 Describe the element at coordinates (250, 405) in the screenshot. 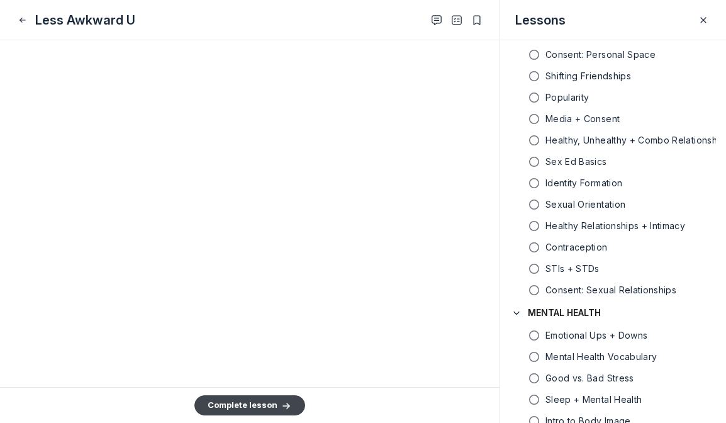

I see `button: Complete lesson` at that location.